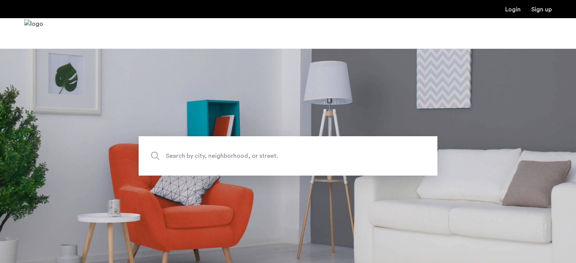  What do you see at coordinates (513, 9) in the screenshot?
I see `a: Login` at bounding box center [513, 9].